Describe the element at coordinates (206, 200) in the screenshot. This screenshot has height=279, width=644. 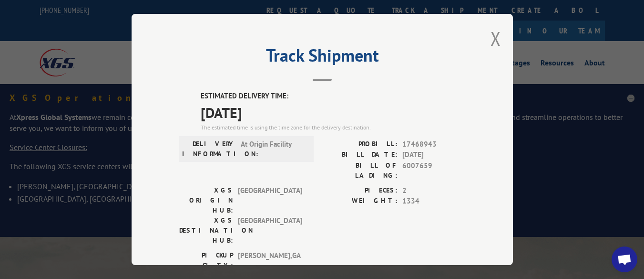
I see `label: XGS ORIGIN HUB:` at that location.